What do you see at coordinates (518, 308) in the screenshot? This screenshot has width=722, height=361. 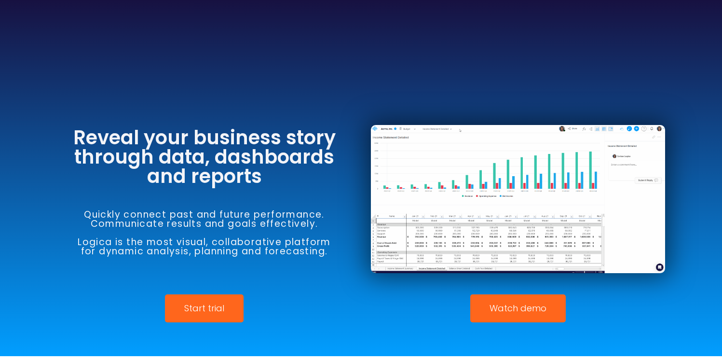 I see `span: Watch demo` at bounding box center [518, 308].